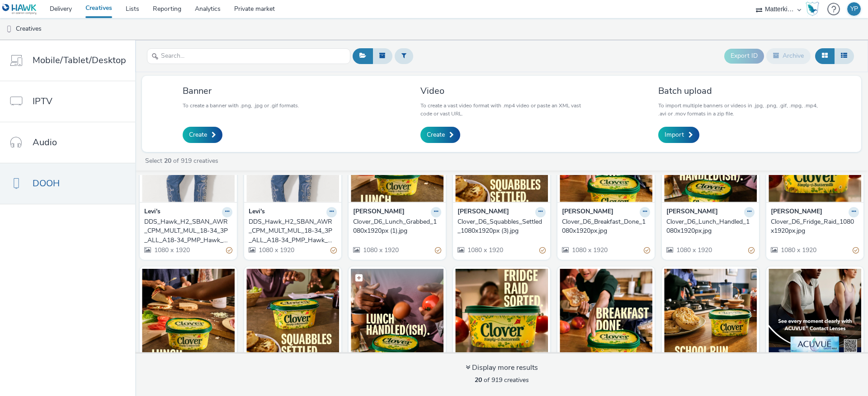 The width and height of the screenshot is (868, 396). I want to click on input: Search..., so click(249, 56).